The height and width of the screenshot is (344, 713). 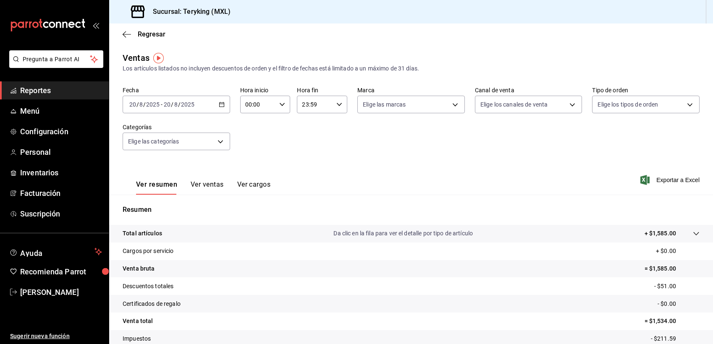 What do you see at coordinates (136, 58) in the screenshot?
I see `div: Ventas` at bounding box center [136, 58].